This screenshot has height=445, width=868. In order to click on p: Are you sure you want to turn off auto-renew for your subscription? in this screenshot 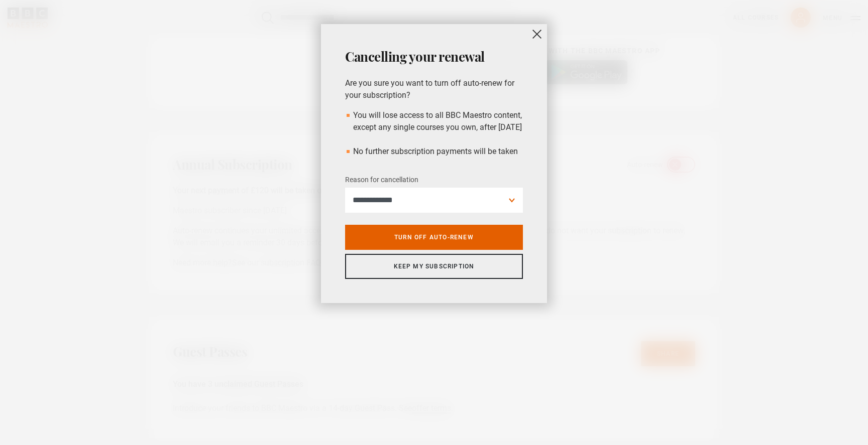, I will do `click(434, 89)`.